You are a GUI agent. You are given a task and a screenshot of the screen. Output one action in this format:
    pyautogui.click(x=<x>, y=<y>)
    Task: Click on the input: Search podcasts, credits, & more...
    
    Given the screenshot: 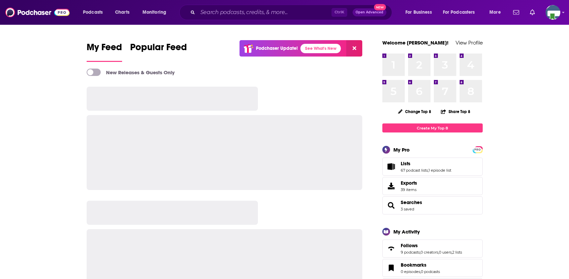 What is the action you would take?
    pyautogui.click(x=265, y=12)
    